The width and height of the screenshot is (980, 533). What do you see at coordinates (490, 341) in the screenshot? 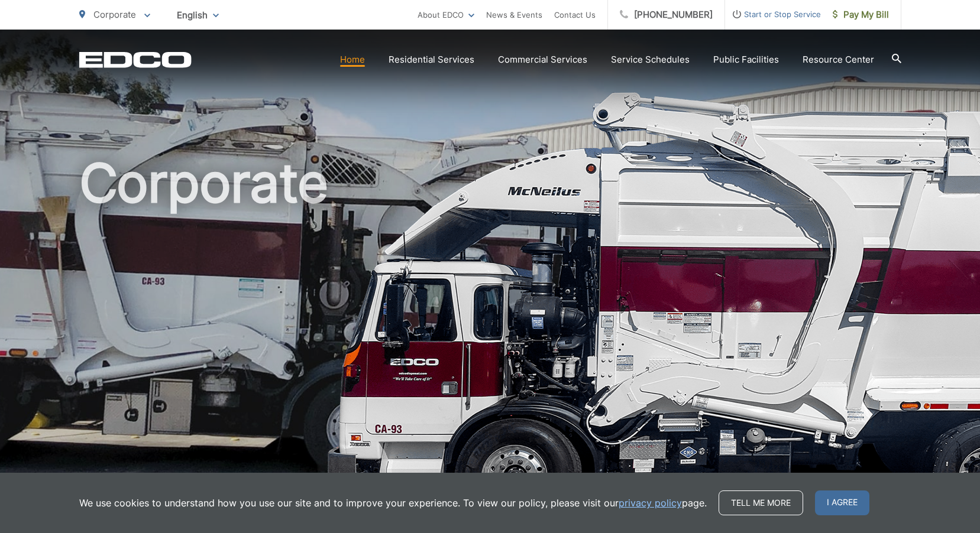
I see `h1: Corporate` at bounding box center [490, 341].